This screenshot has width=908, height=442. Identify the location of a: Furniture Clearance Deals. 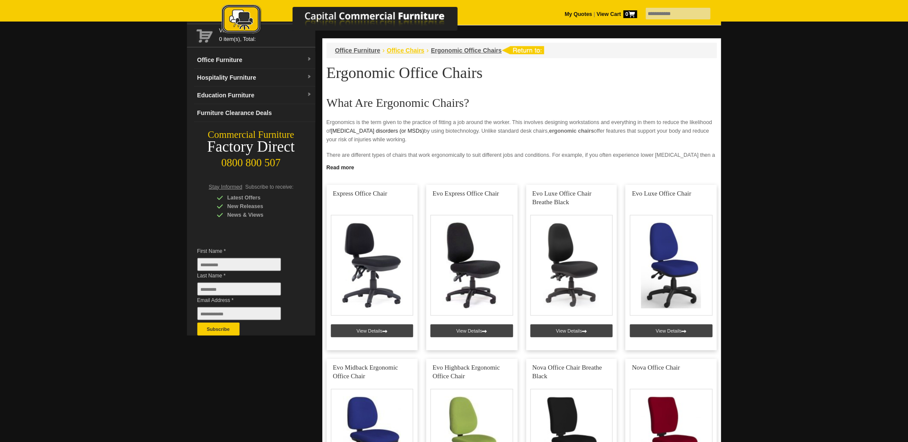
(255, 113).